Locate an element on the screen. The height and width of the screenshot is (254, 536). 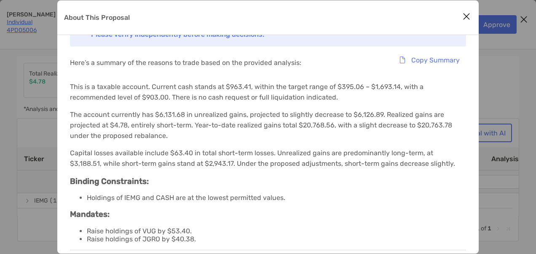
button: Copy Summary is located at coordinates (430, 60).